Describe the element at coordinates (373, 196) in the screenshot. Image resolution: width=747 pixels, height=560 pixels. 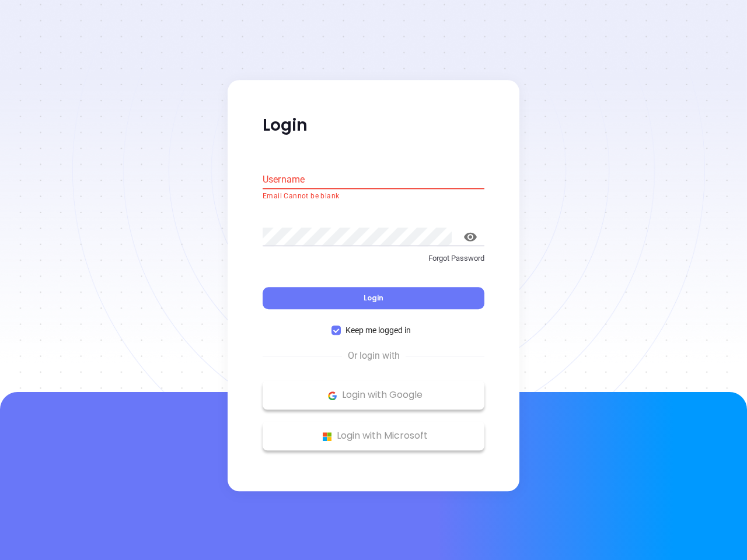
I see `p: Email Cannot be blank` at that location.